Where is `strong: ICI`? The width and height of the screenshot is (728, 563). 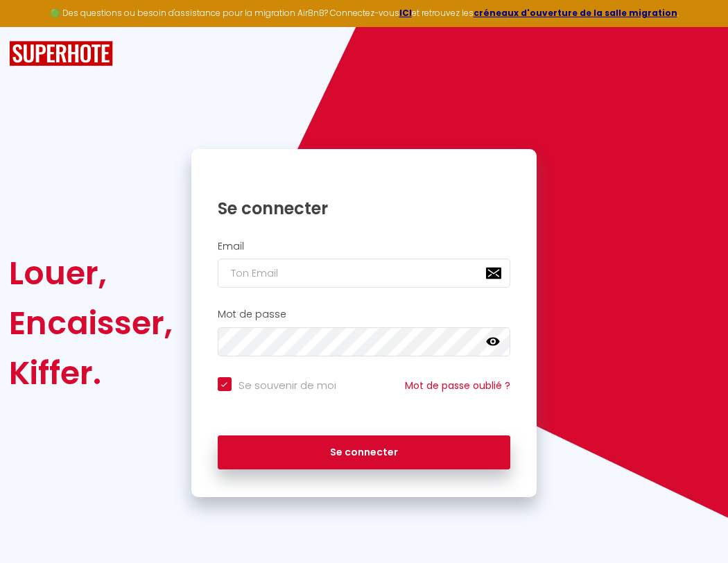
strong: ICI is located at coordinates (405, 13).